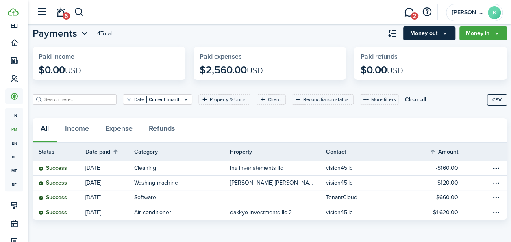 This screenshot has height=242, width=511. What do you see at coordinates (446, 168) in the screenshot?
I see `a: -$160.00` at bounding box center [446, 168].